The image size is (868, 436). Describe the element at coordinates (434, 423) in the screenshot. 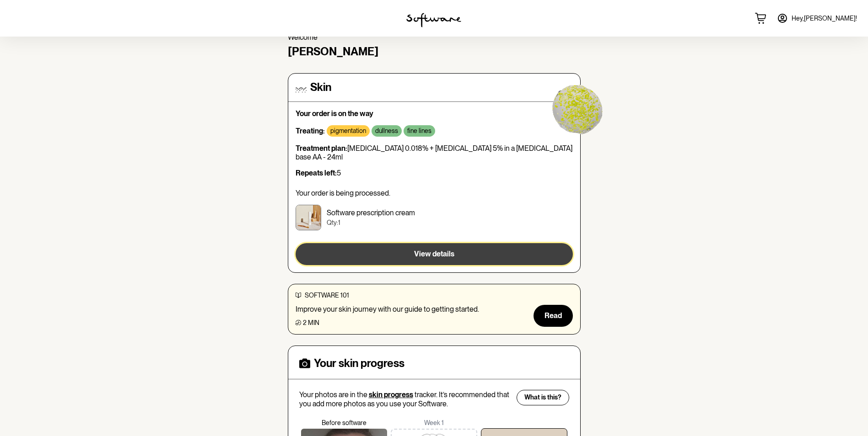

I see `p: Week 1` at that location.